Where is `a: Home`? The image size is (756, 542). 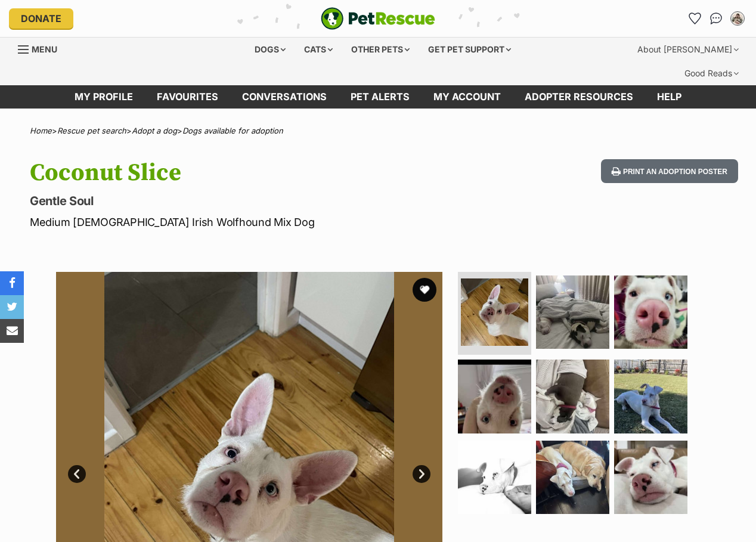 a: Home is located at coordinates (41, 131).